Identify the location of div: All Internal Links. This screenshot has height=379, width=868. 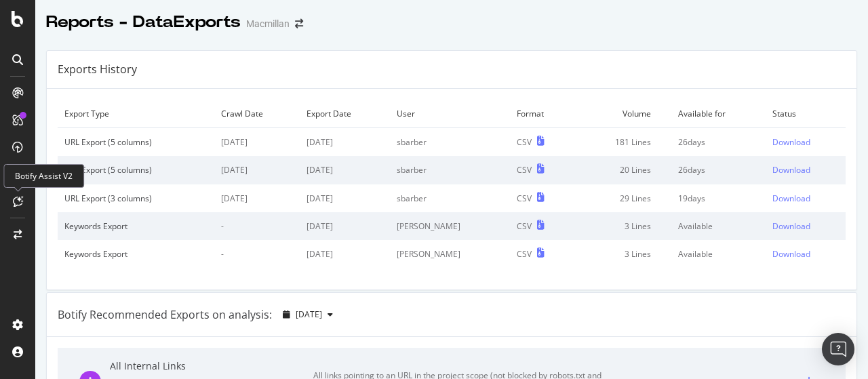
(211, 366).